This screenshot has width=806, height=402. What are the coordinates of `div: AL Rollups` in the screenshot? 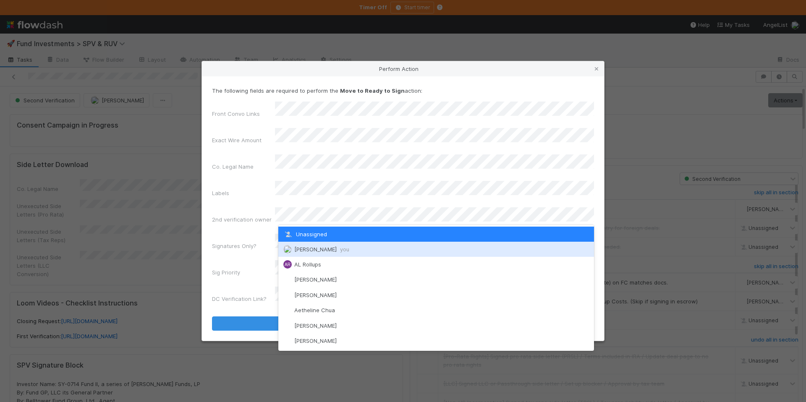 It's located at (287, 264).